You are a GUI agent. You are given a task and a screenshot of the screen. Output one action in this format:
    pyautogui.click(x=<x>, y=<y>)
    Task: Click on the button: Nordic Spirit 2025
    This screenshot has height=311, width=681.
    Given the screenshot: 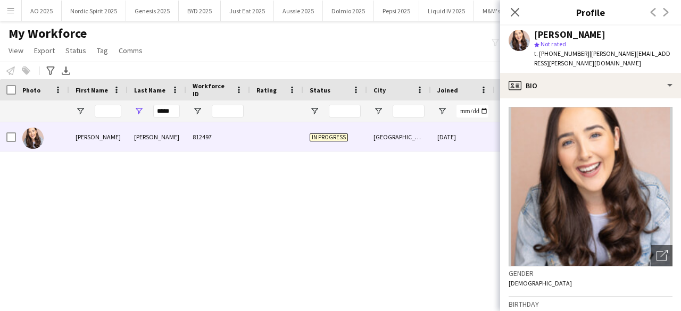 What is the action you would take?
    pyautogui.click(x=94, y=11)
    